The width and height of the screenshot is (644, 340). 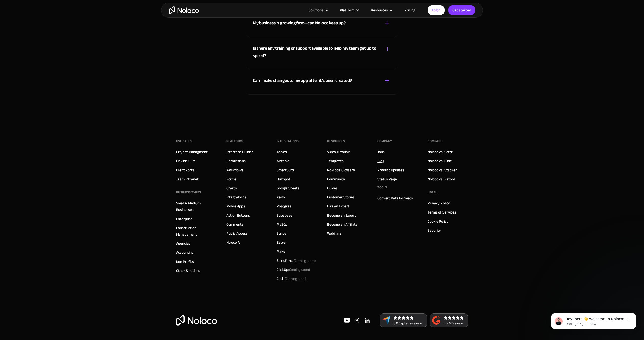 What do you see at coordinates (286, 170) in the screenshot?
I see `a: SmartSuite` at bounding box center [286, 170].